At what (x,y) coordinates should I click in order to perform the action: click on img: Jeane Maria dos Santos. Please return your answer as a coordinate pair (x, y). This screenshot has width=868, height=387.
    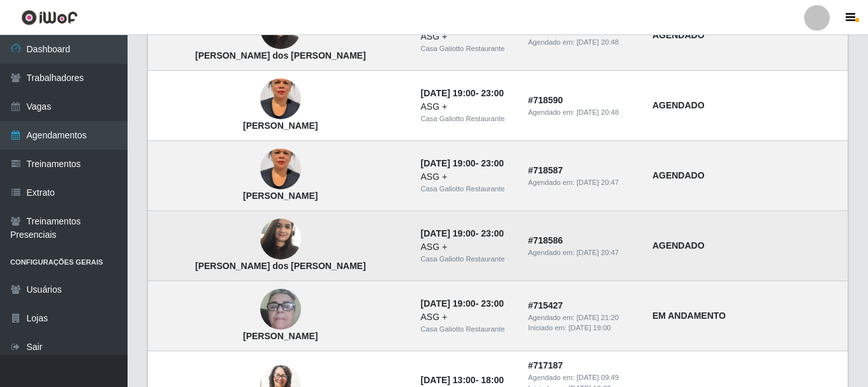
    Looking at the image, I should click on (281, 239).